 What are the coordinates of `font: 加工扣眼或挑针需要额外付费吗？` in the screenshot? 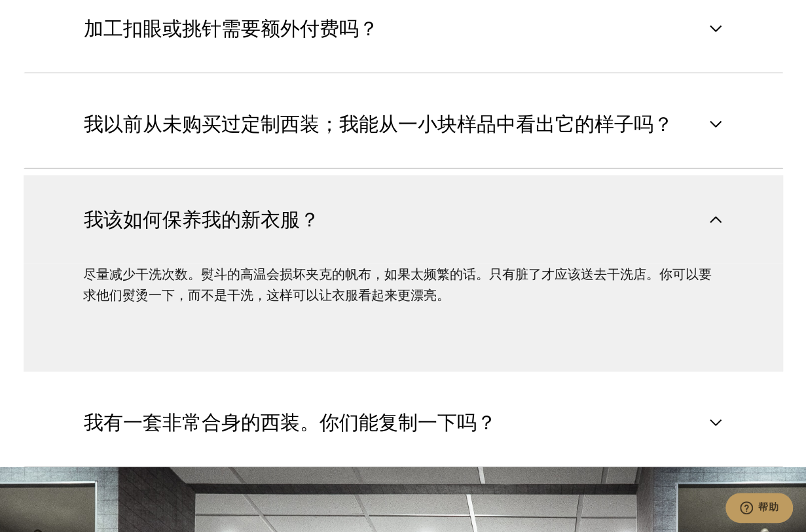 It's located at (231, 28).